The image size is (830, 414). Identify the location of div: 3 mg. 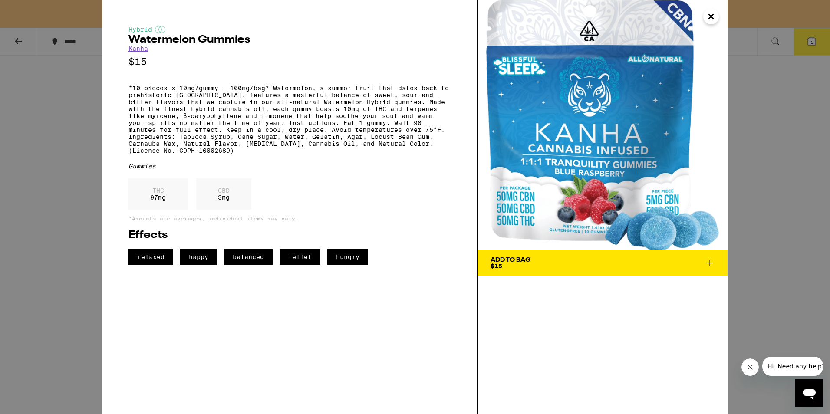
(224, 194).